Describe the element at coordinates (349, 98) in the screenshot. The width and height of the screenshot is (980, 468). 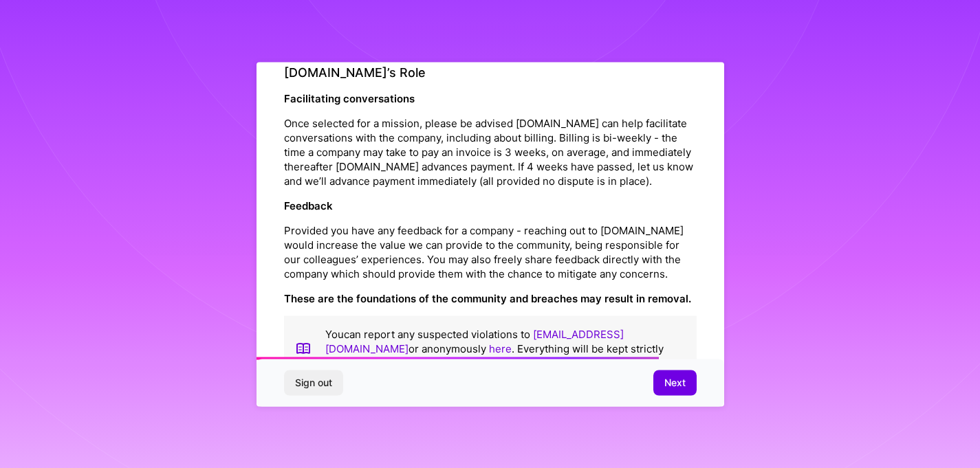
I see `strong: Facilitating conversations` at that location.